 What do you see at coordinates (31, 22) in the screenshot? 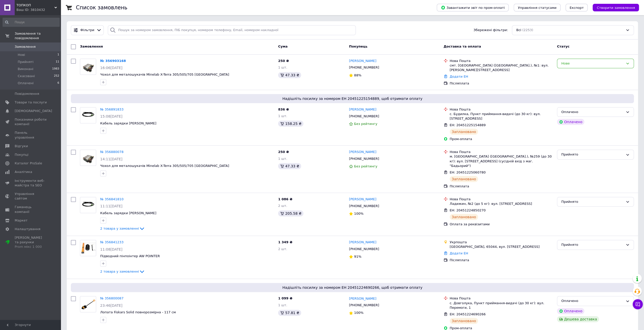
I see `input: Пошук` at bounding box center [31, 22].